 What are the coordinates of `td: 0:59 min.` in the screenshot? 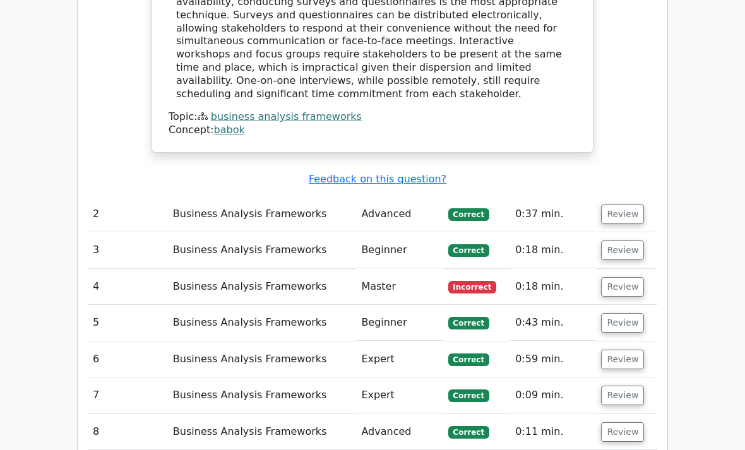 It's located at (553, 359).